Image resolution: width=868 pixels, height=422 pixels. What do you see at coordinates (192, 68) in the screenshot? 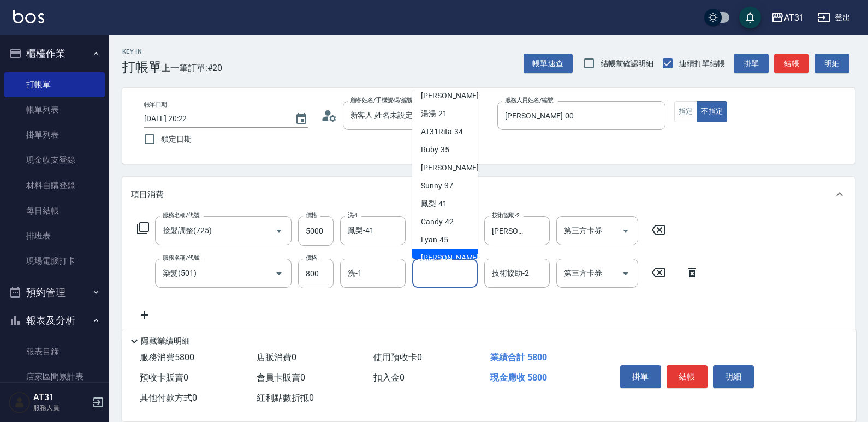
I see `span: 上一筆訂單:#20` at bounding box center [192, 68].